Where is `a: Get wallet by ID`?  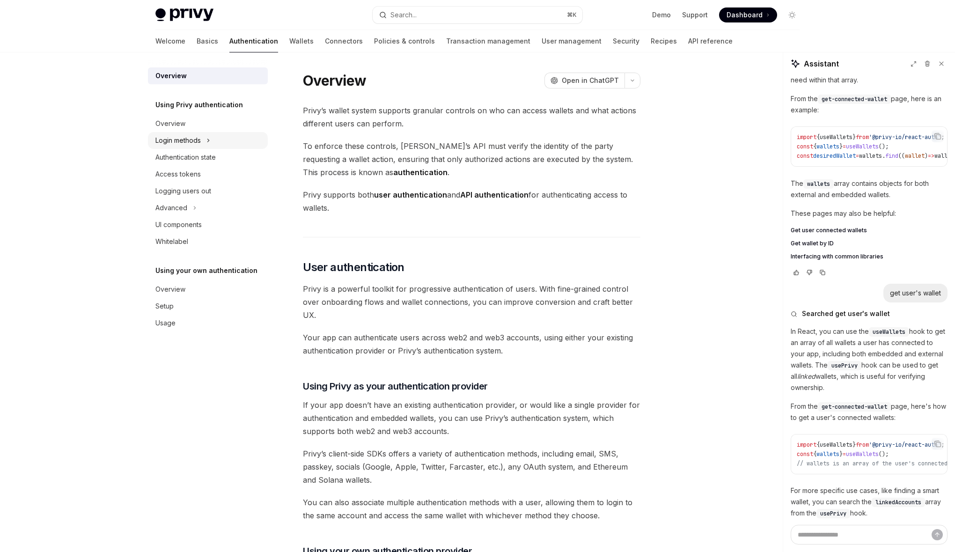
a: Get wallet by ID is located at coordinates (869, 244).